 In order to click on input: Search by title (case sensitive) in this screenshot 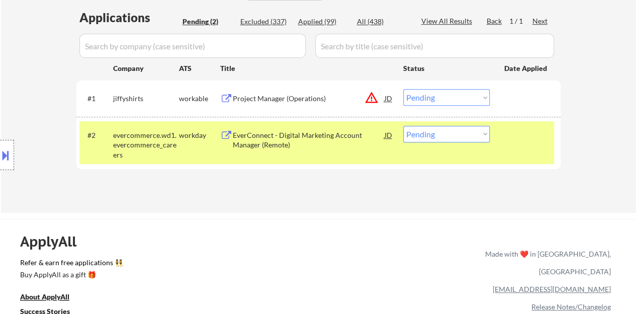, I will do `click(435, 46)`.